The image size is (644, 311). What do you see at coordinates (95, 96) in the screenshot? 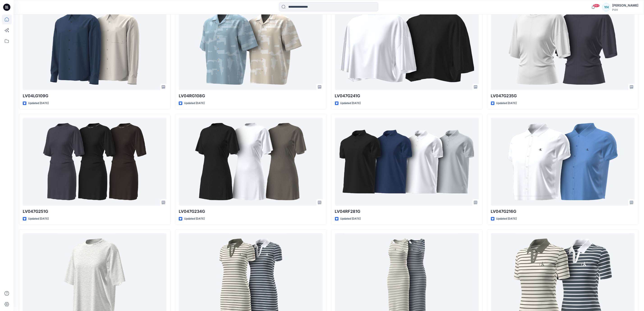
I see `p: LV04LG109G` at bounding box center [95, 96].